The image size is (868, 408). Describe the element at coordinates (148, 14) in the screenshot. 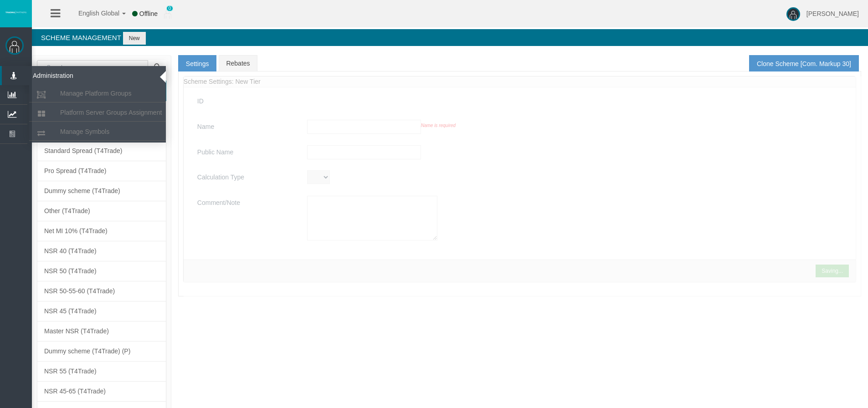

I see `span: Offline` at that location.